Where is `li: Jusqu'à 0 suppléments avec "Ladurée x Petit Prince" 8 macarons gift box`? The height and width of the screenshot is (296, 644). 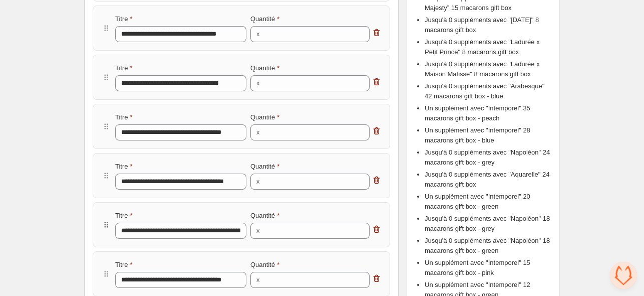 li: Jusqu'à 0 suppléments avec "Ladurée x Petit Prince" 8 macarons gift box is located at coordinates (489, 47).